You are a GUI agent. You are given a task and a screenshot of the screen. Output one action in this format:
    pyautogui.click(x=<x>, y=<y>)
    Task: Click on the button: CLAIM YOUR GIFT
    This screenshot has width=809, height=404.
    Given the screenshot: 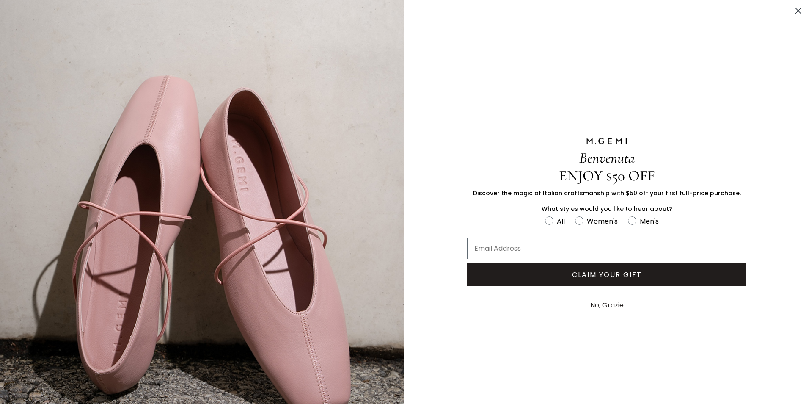 What is the action you would take?
    pyautogui.click(x=607, y=275)
    